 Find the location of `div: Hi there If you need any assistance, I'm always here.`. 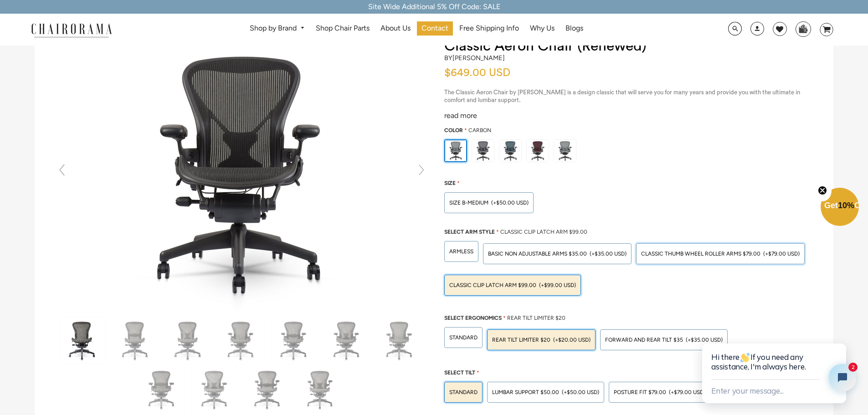

div: Hi there If you need any assistance, I'm always here. is located at coordinates (81, 48).